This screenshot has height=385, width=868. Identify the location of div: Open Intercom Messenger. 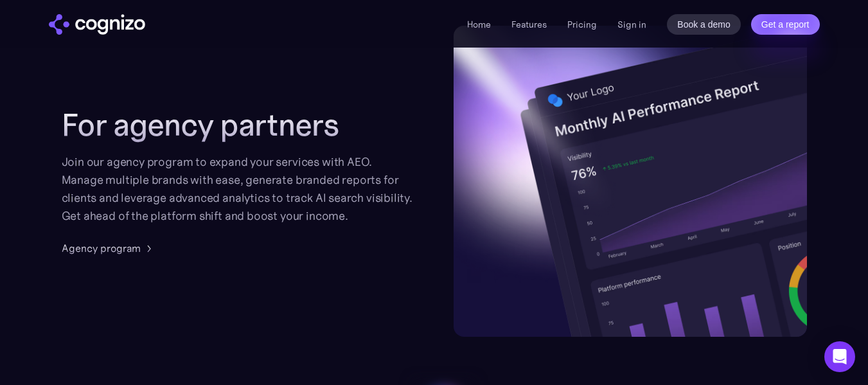
(840, 356).